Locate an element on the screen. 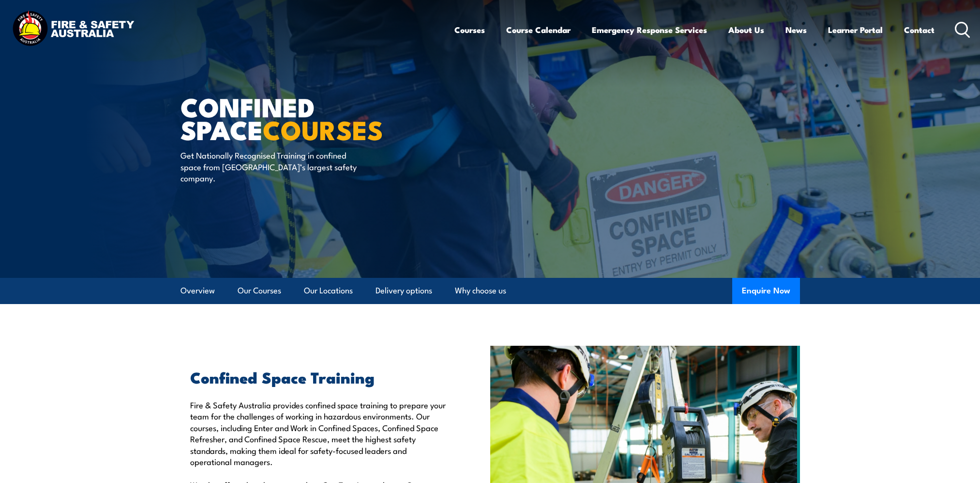 The image size is (980, 483). a: Emergency Response Services is located at coordinates (649, 30).